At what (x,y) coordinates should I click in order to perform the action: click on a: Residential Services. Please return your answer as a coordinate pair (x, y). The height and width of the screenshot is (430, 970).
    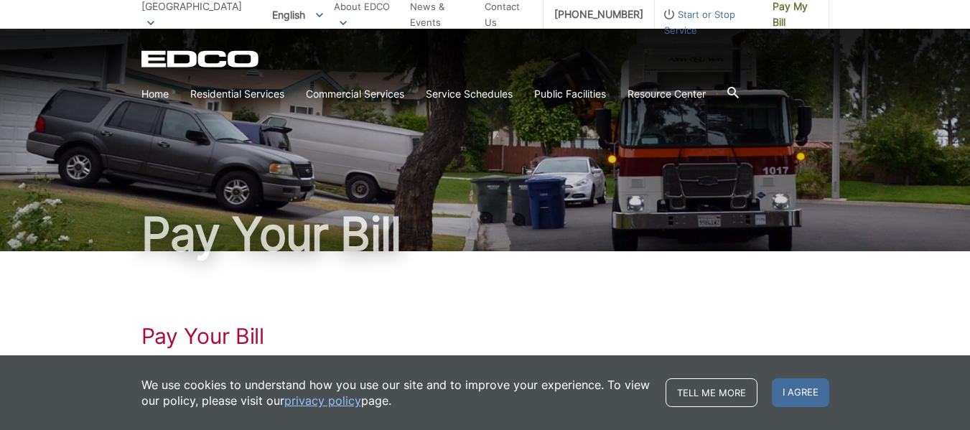
    Looking at the image, I should click on (237, 94).